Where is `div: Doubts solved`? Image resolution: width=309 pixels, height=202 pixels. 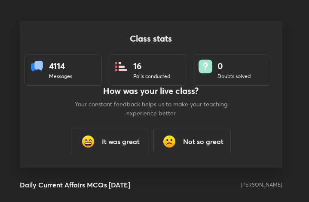
div: Doubts solved is located at coordinates (233, 76).